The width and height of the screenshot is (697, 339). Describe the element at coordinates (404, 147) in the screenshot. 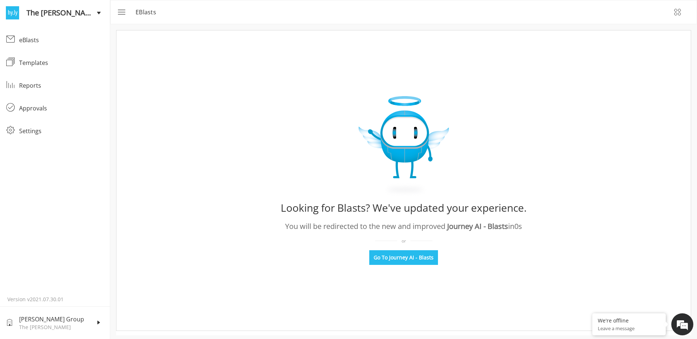

I see `img: expiry_Image` at that location.